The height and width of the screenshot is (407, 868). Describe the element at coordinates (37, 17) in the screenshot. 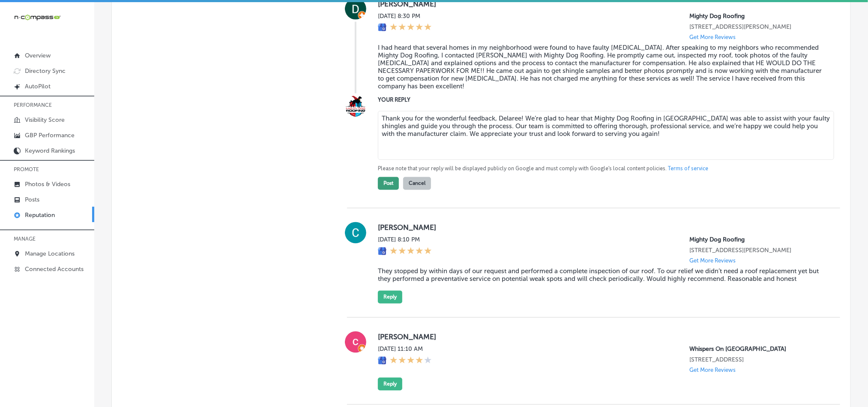

I see `img: 660ab0bf-5cc7-4cb8-ba1c-48b5ae0f18e60NCTV_CLogo_TV_Black_-500x88.png` at that location.